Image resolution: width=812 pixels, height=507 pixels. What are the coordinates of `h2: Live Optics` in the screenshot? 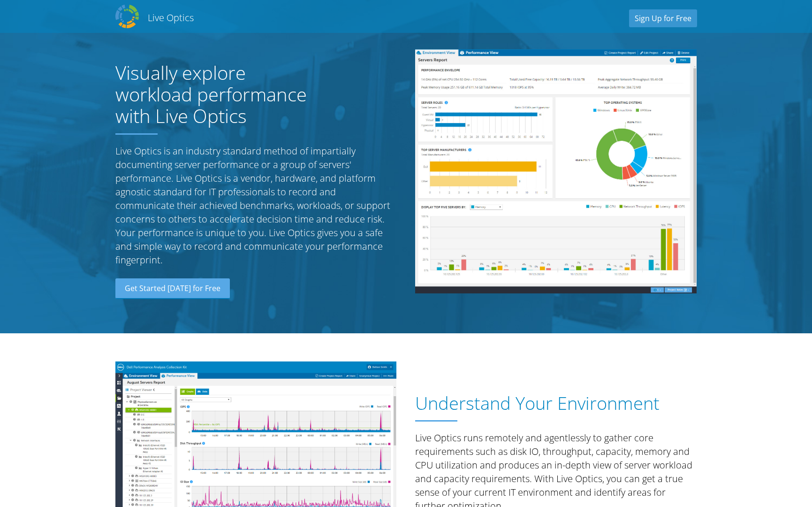 It's located at (171, 17).